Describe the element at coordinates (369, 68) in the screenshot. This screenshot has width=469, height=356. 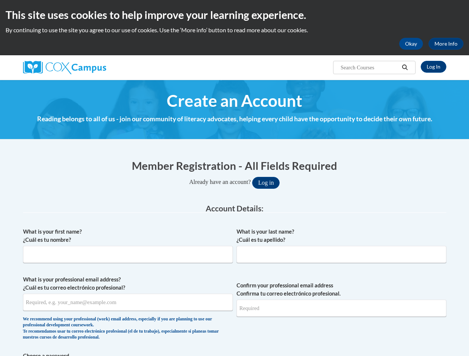
I see `input: Search Courses` at that location.